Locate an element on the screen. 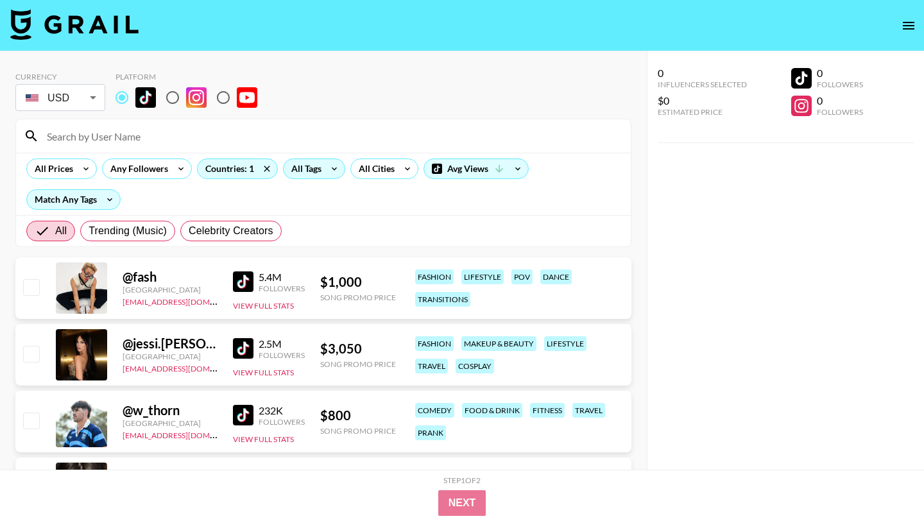 Image resolution: width=924 pixels, height=521 pixels. div: food & drink is located at coordinates (492, 410).